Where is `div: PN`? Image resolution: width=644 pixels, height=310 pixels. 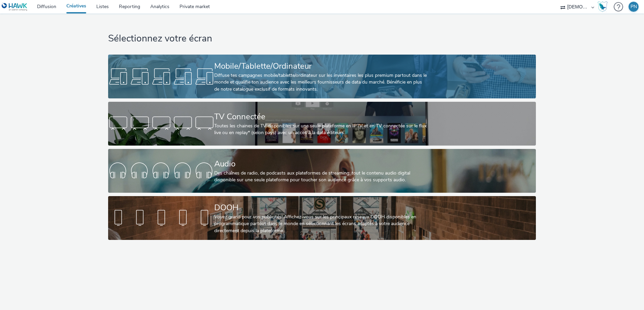
div: PN is located at coordinates (634, 7).